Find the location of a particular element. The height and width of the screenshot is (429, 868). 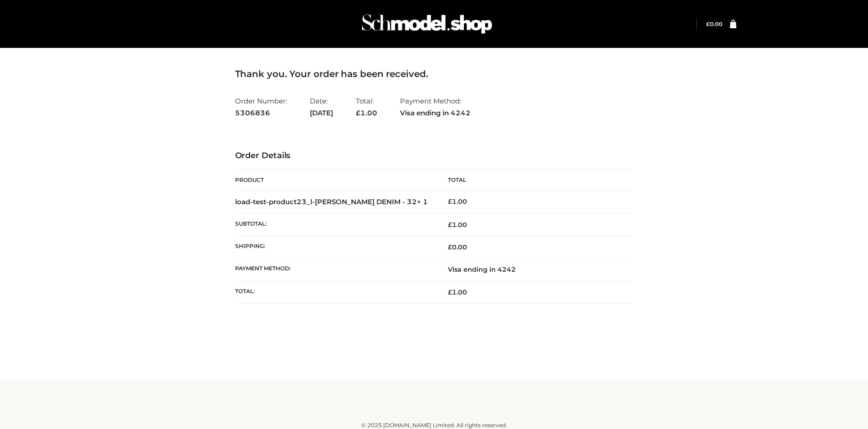

strong: 5306836 is located at coordinates (261, 113).